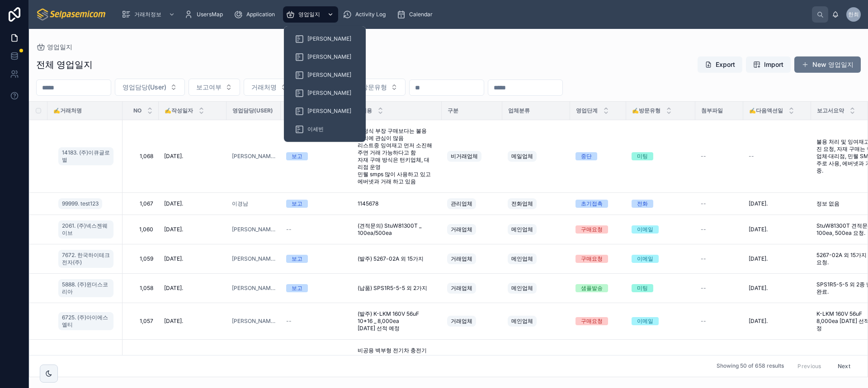 Image resolution: width=868 pixels, height=388 pixels. What do you see at coordinates (141, 288) in the screenshot?
I see `a: 1,058` at bounding box center [141, 288].